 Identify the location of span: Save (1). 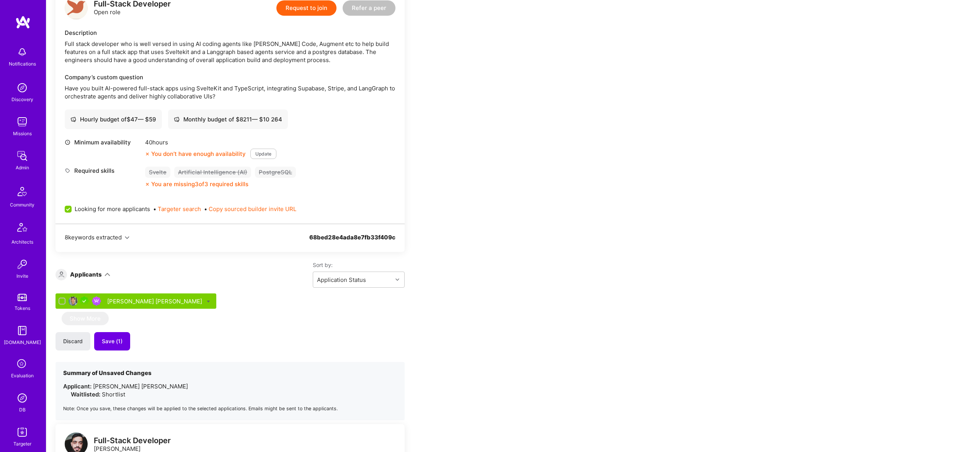
(112, 341).